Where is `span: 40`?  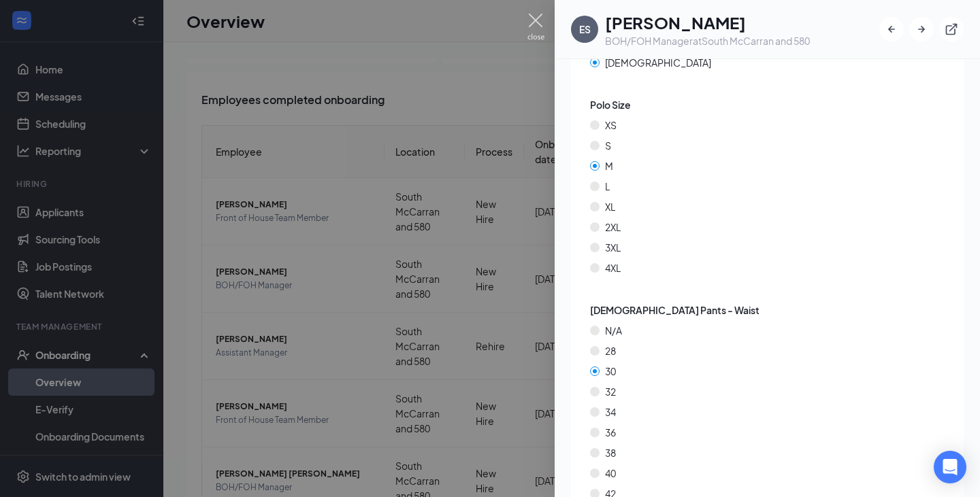
span: 40 is located at coordinates (611, 474).